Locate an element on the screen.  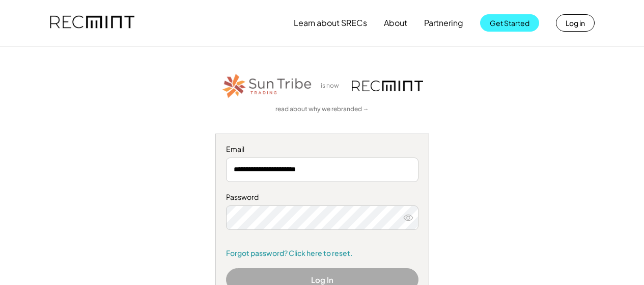
button: Get Started is located at coordinates (510, 23).